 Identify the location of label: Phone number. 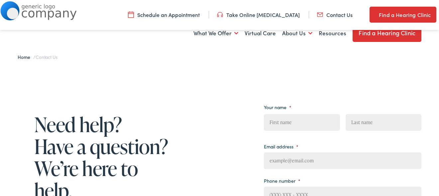
(282, 180).